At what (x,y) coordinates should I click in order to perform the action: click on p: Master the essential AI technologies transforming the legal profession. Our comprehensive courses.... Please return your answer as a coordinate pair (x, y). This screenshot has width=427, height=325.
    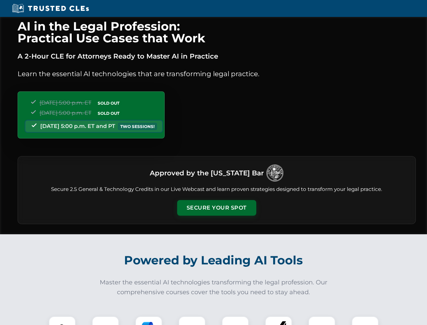
    Looking at the image, I should click on (214, 287).